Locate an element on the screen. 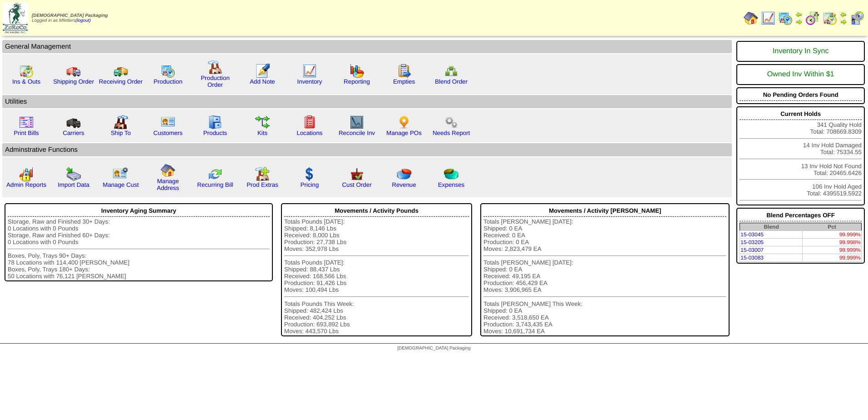 The image size is (868, 420). a: Reconcile Inv is located at coordinates (357, 133).